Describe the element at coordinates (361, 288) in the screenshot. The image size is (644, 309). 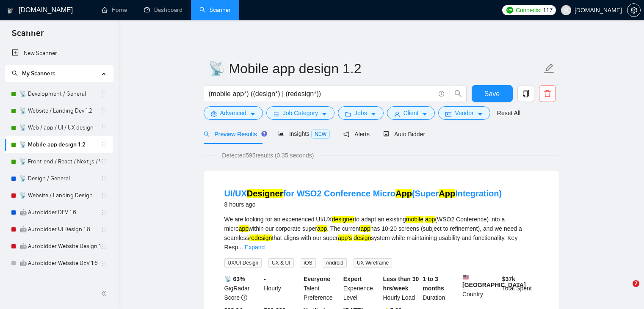
I see `div: Experience Level` at that location.